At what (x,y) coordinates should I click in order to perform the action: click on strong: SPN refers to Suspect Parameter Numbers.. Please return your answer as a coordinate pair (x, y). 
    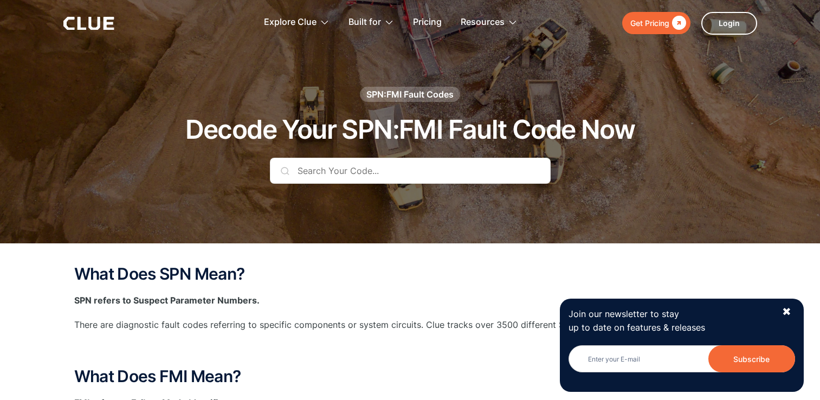
    Looking at the image, I should click on (167, 300).